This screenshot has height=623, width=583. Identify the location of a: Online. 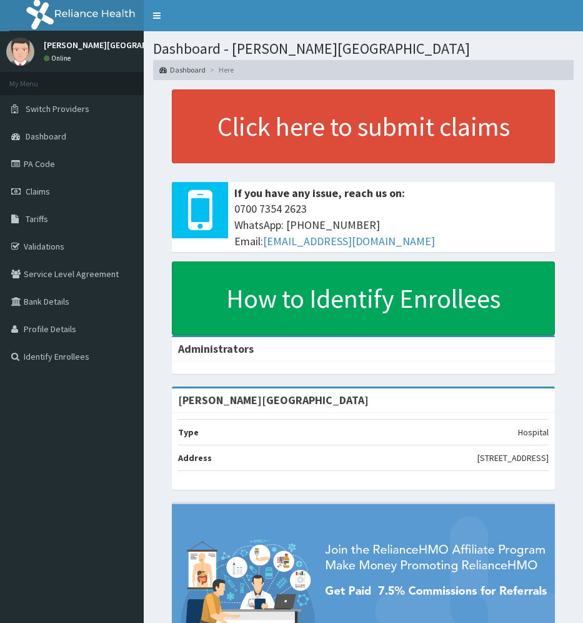
(59, 58).